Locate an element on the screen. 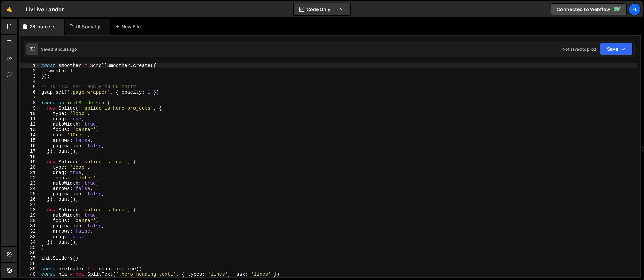 This screenshot has height=280, width=644. div: 18 is located at coordinates (30, 156).